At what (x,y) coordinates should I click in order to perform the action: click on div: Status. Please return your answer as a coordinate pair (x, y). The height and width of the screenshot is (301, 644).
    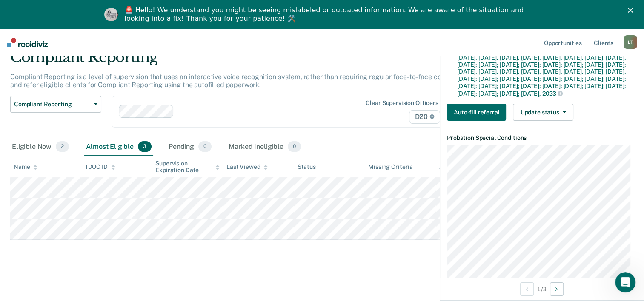
    Looking at the image, I should click on (306, 166).